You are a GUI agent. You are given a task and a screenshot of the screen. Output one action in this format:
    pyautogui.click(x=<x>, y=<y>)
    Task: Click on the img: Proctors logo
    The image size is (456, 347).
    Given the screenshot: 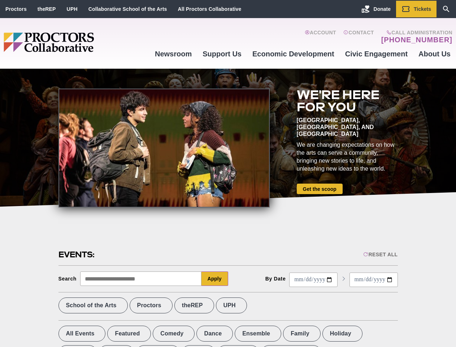 What is the action you would take?
    pyautogui.click(x=77, y=42)
    